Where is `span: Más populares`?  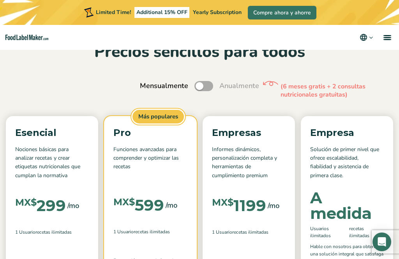 span: Más populares is located at coordinates (158, 117).